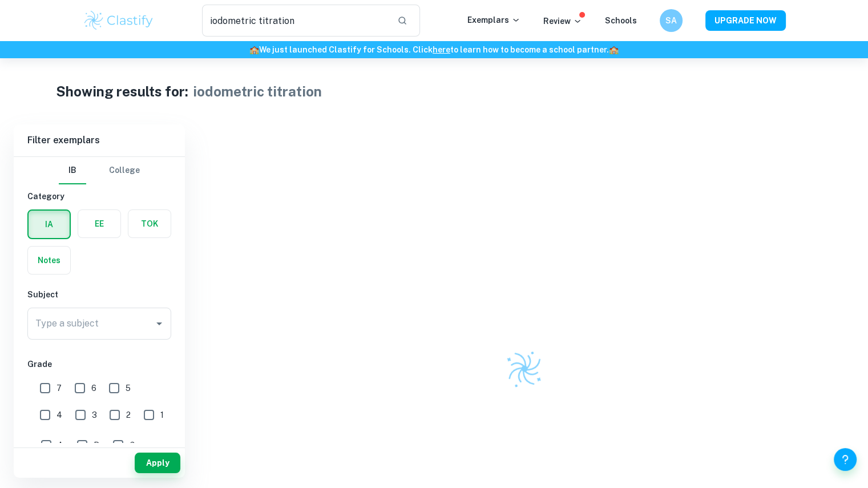 This screenshot has width=868, height=488. I want to click on button: Notes, so click(49, 261).